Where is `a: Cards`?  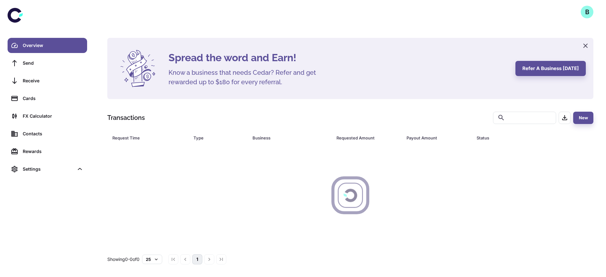 a: Cards is located at coordinates (47, 98).